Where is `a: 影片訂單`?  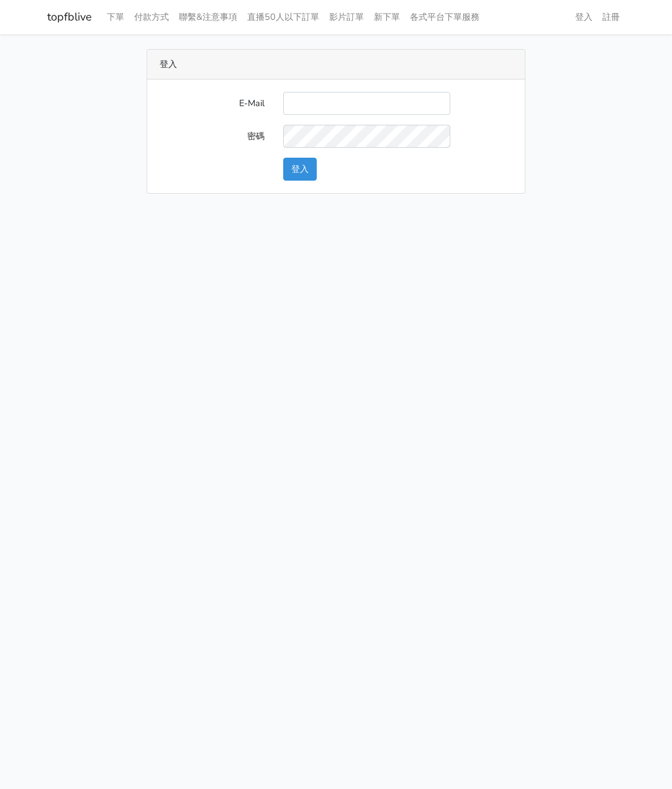
a: 影片訂單 is located at coordinates (347, 16).